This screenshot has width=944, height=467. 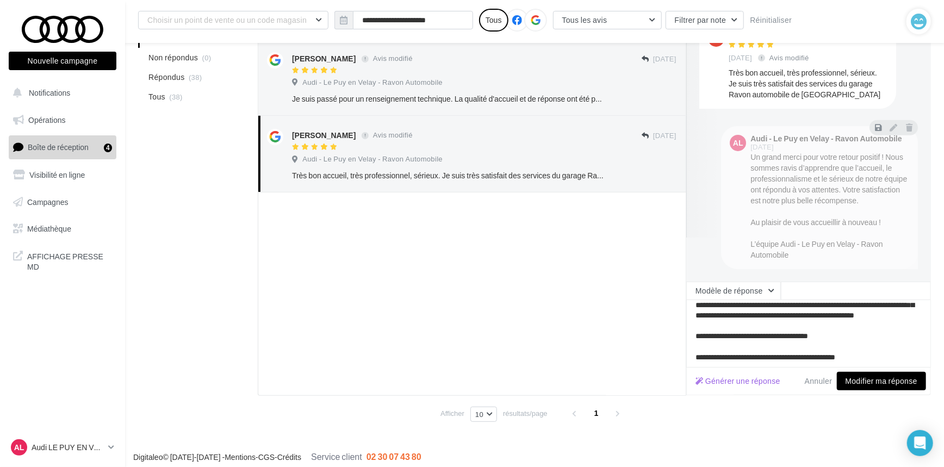 I want to click on div: Tous, so click(x=494, y=20).